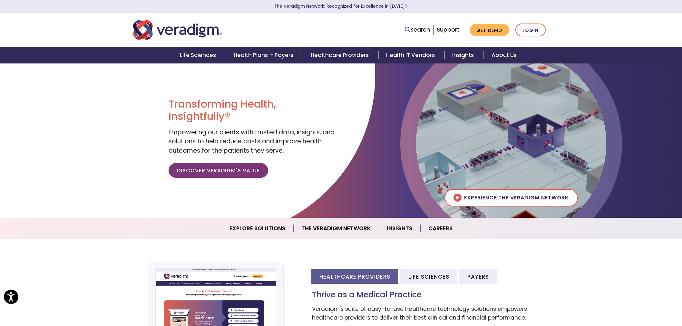 This screenshot has height=326, width=682. I want to click on a: Health IT Vendors, so click(411, 55).